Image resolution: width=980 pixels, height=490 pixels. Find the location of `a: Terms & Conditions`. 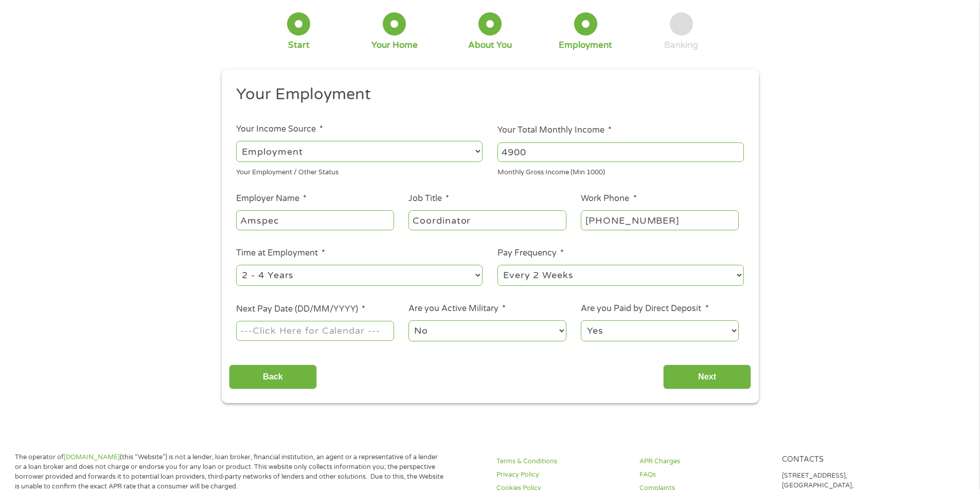

a: Terms & Conditions is located at coordinates (562, 461).